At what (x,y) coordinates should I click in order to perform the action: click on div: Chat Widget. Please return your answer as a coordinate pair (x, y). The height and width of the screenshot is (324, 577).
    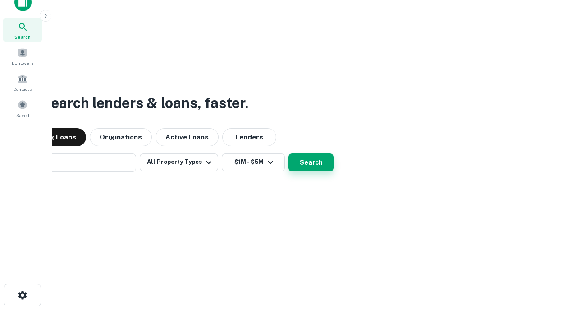
    Looking at the image, I should click on (554, 274).